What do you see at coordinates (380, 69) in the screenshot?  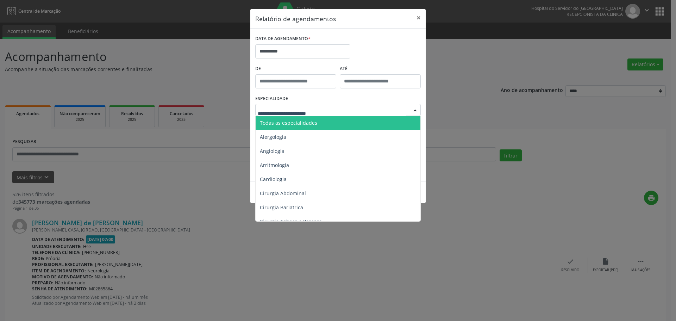 I see `label: ATÉ` at bounding box center [380, 69].